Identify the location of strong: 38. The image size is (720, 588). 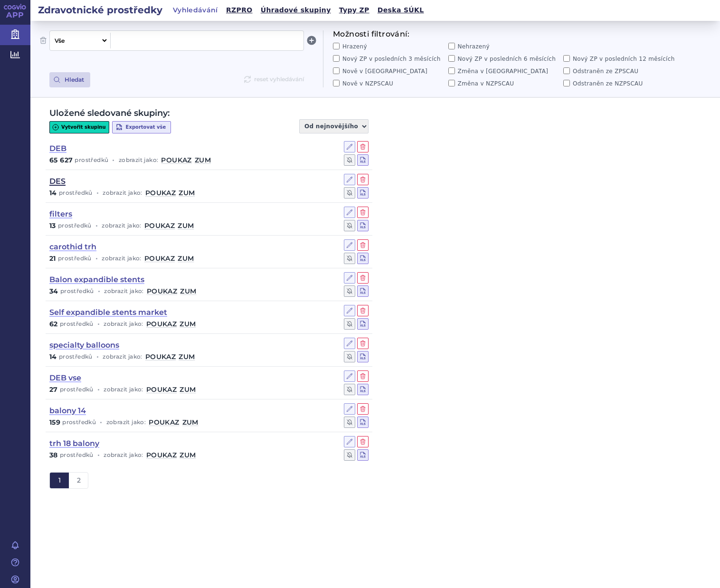
(54, 455).